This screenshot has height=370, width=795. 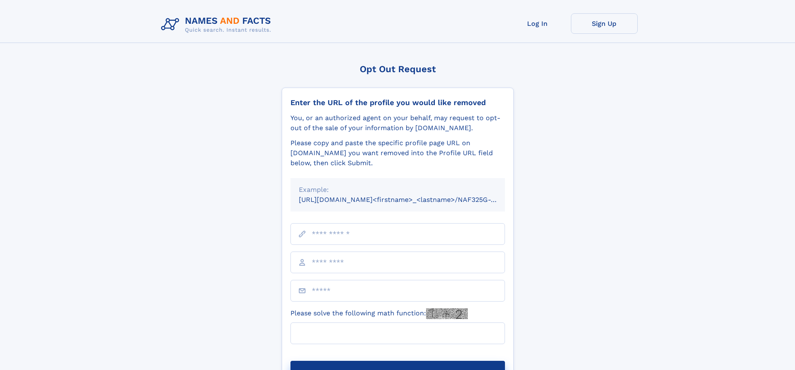 What do you see at coordinates (398, 190) in the screenshot?
I see `div: Example:` at bounding box center [398, 190].